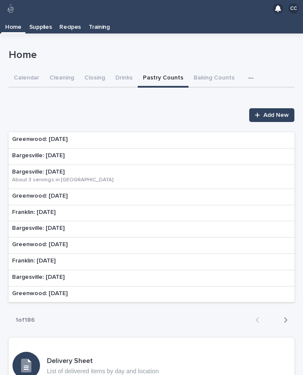 Image resolution: width=303 pixels, height=375 pixels. What do you see at coordinates (282, 320) in the screenshot?
I see `button: Next` at bounding box center [282, 320].